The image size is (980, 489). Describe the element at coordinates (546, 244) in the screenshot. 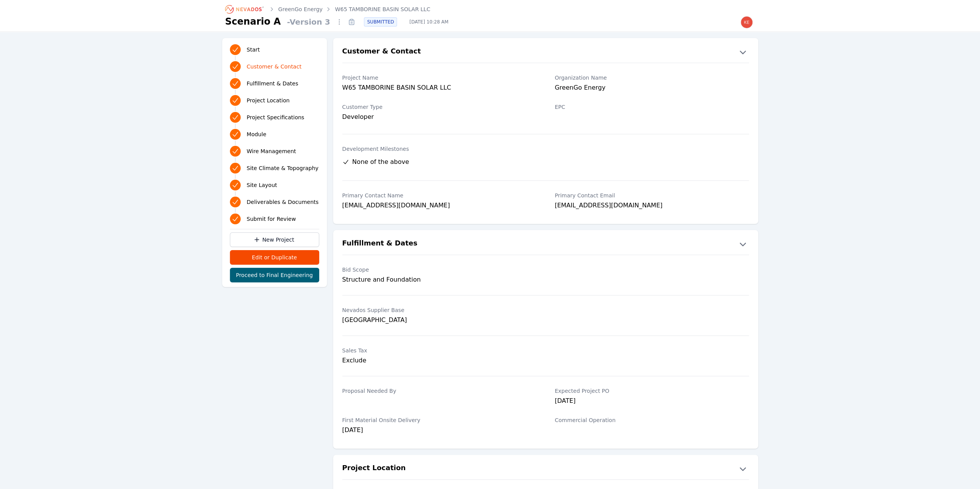

I see `button: Fulfillment & Dates` at that location.